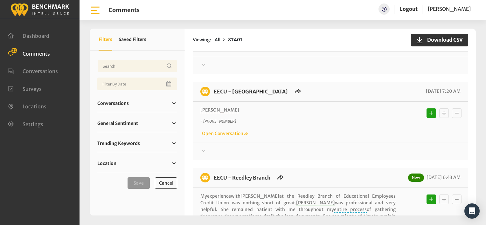 This screenshot has height=225, width=486. Describe the element at coordinates (166, 183) in the screenshot. I see `button: Cancel` at that location.